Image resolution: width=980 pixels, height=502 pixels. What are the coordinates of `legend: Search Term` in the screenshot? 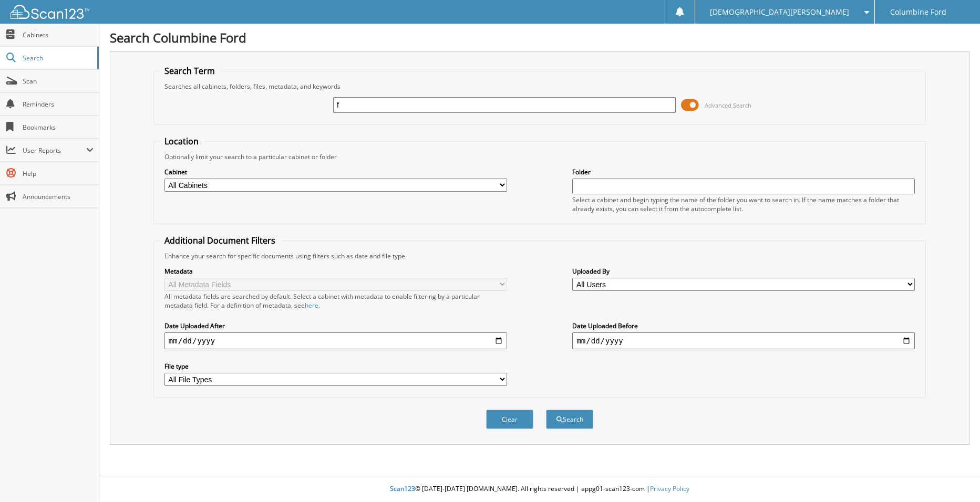 It's located at (189, 71).